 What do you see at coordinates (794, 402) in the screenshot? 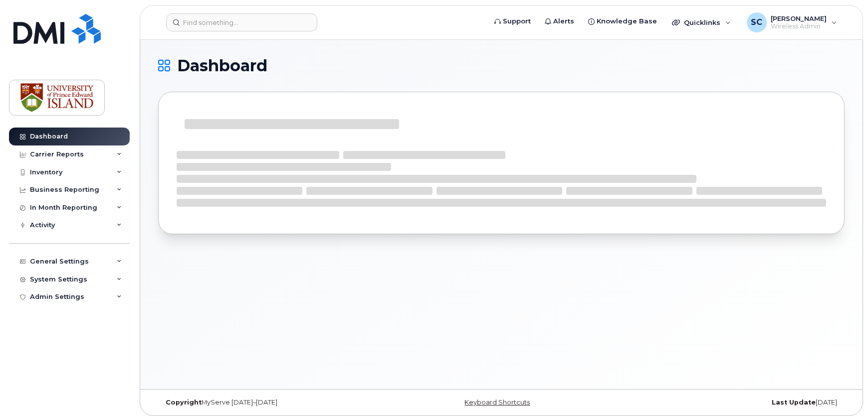
I see `strong: Last Update` at bounding box center [794, 402].